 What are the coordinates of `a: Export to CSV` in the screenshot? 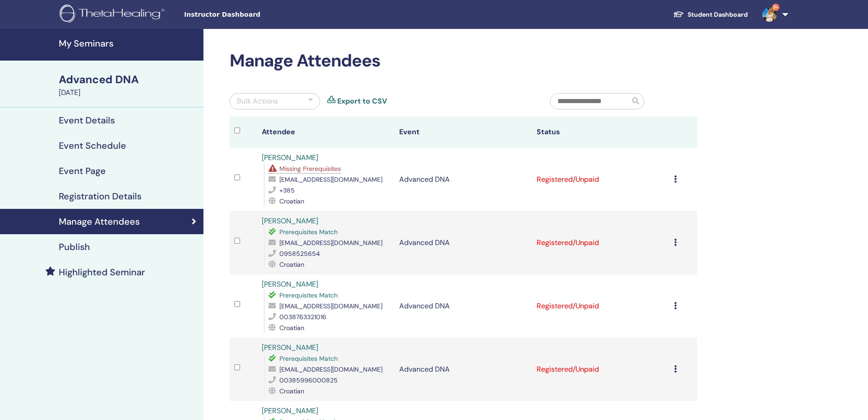 It's located at (363, 102).